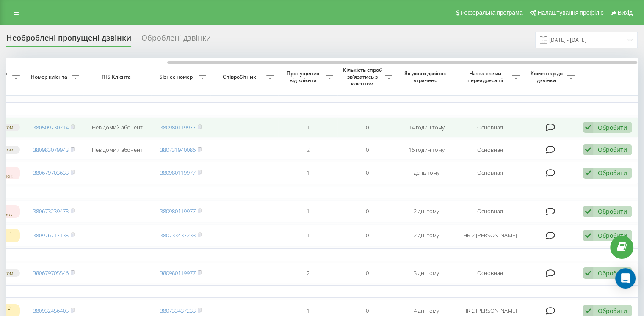  Describe the element at coordinates (427, 273) in the screenshot. I see `td: 3 дні тому` at that location.